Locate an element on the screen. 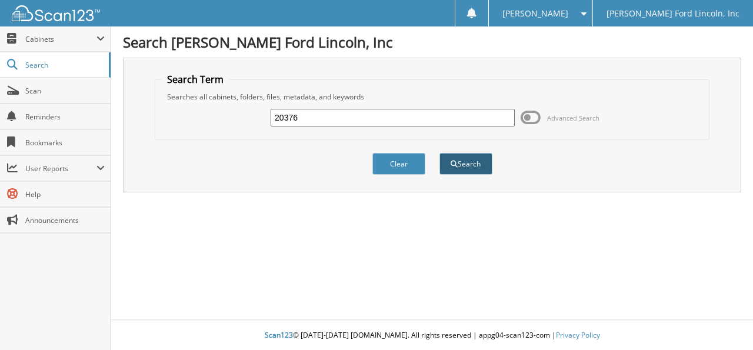 The image size is (753, 350). button: Clear is located at coordinates (399, 164).